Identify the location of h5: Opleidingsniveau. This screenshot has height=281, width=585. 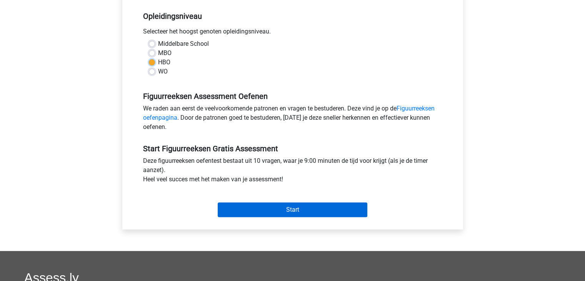
(293, 16).